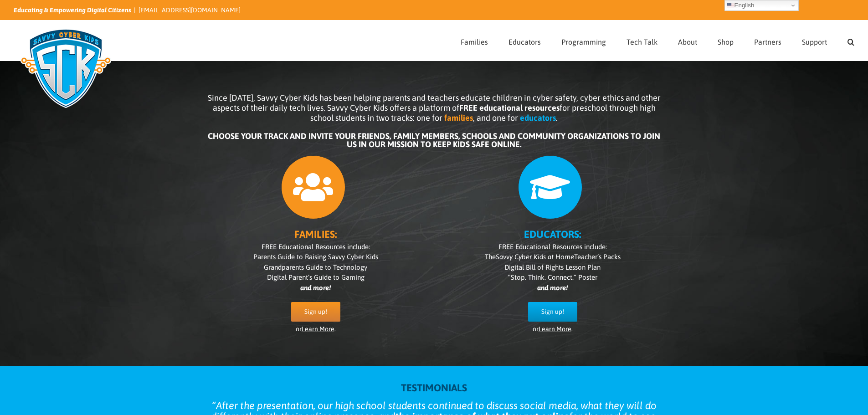 This screenshot has width=868, height=415. What do you see at coordinates (434, 388) in the screenshot?
I see `strong: TESTIMONIALS` at bounding box center [434, 388].